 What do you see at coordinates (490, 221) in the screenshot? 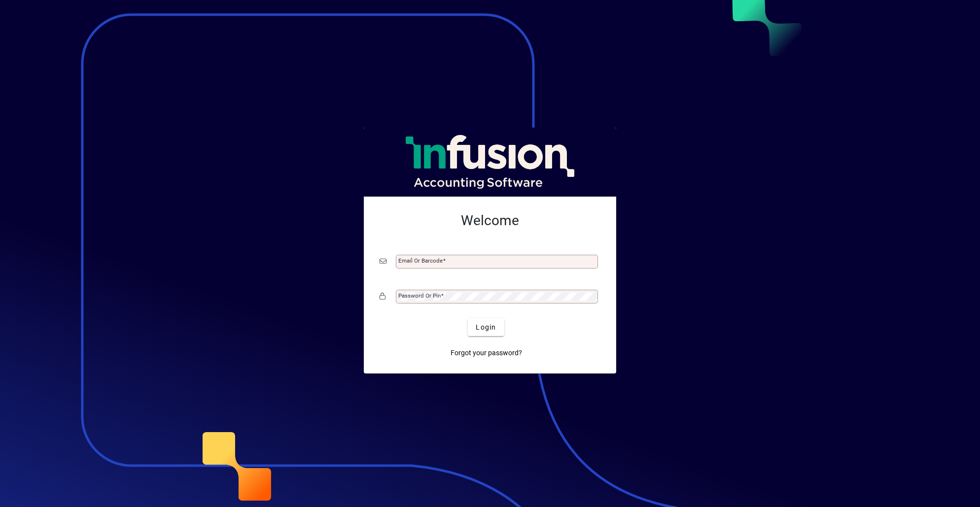
I see `h2: Welcome` at bounding box center [490, 221].